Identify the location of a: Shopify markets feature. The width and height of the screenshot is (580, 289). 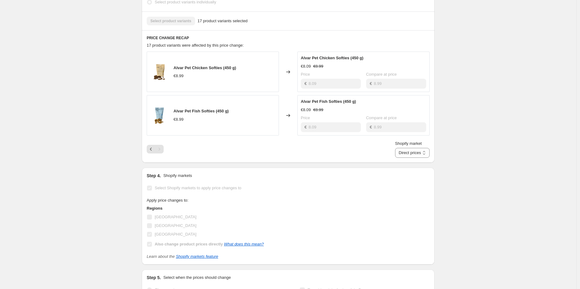
(197, 256).